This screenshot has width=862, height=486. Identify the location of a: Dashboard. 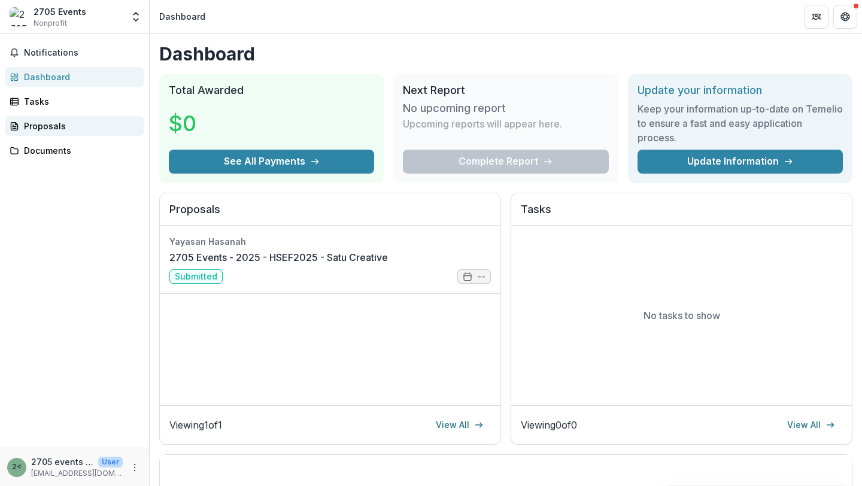
(74, 77).